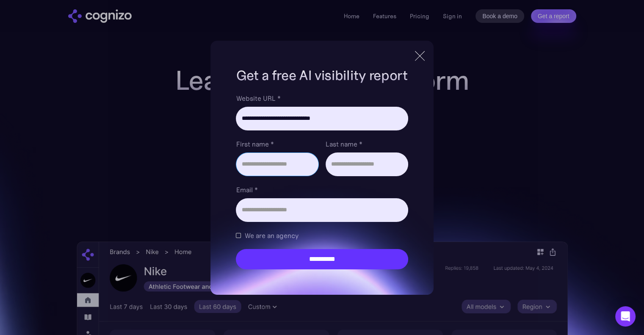  What do you see at coordinates (322, 181) in the screenshot?
I see `form: Brand Report Form` at bounding box center [322, 181].